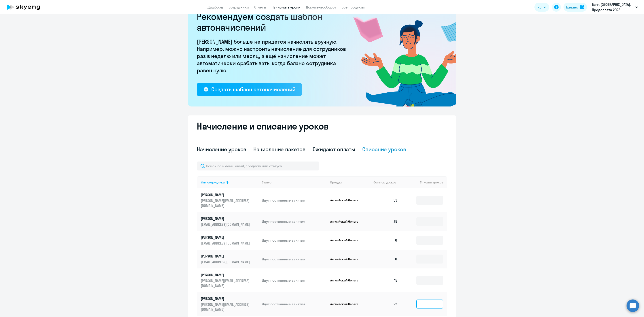 The width and height of the screenshot is (644, 317). I want to click on td: 15, so click(386, 280).